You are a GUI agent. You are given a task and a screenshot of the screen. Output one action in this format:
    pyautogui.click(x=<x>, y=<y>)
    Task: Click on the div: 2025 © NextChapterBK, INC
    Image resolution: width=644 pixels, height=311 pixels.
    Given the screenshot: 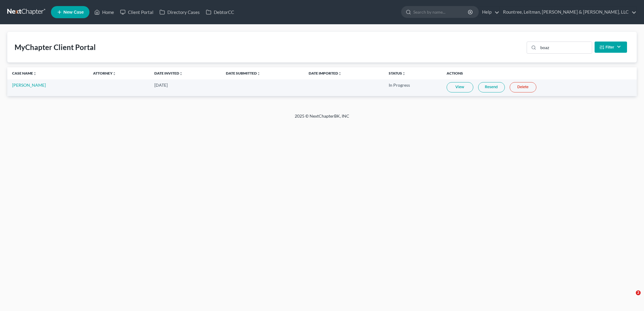 What is the action you would take?
    pyautogui.click(x=322, y=119)
    